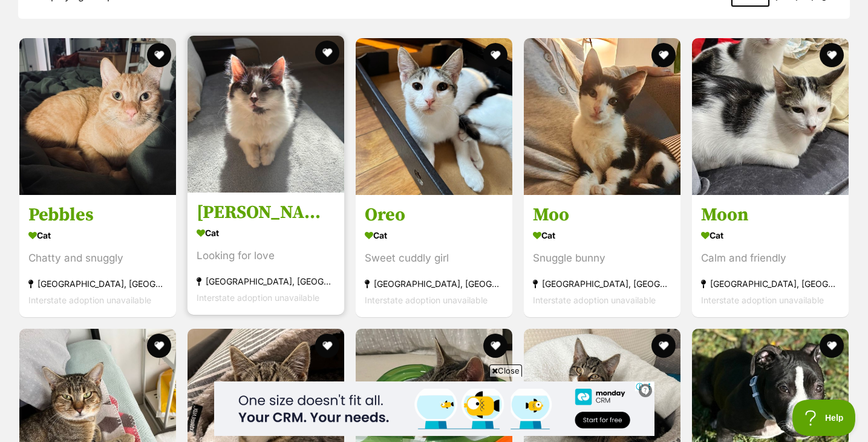 The height and width of the screenshot is (442, 868). What do you see at coordinates (434, 215) in the screenshot?
I see `h3: Oreo` at bounding box center [434, 215].